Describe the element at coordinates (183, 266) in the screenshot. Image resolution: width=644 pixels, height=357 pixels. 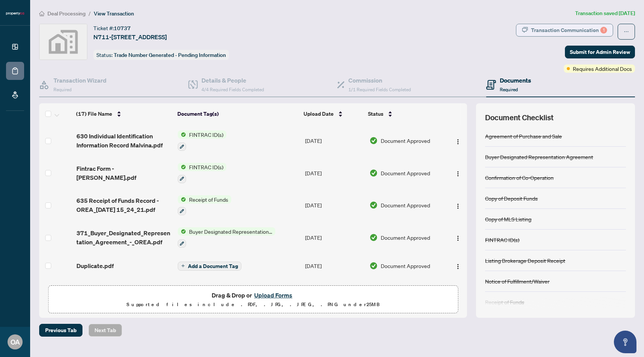
I see `span: plus` at that location.